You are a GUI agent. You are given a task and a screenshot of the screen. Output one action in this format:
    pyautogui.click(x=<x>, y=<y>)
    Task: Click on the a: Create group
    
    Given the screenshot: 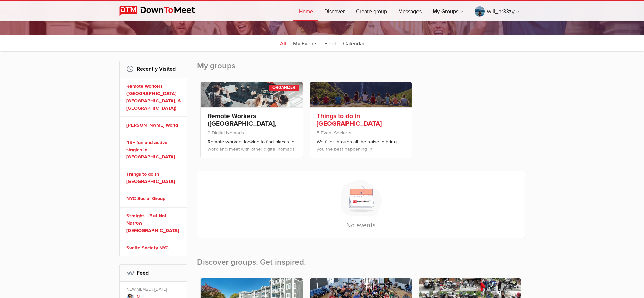 What is the action you would take?
    pyautogui.click(x=371, y=11)
    